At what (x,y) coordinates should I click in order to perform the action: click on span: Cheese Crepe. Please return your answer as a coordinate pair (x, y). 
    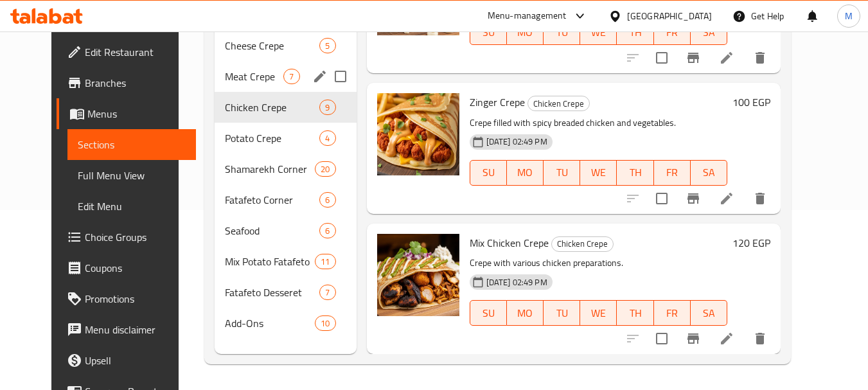
    Looking at the image, I should click on (272, 46).